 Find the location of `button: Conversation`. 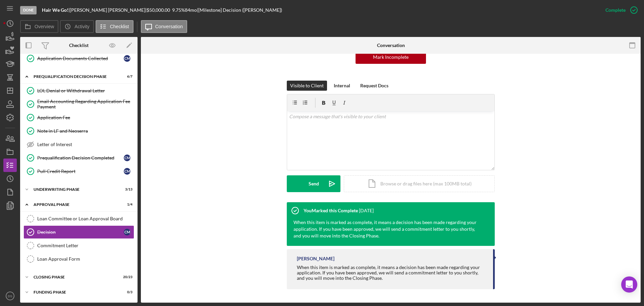

button: Conversation is located at coordinates (164, 26).